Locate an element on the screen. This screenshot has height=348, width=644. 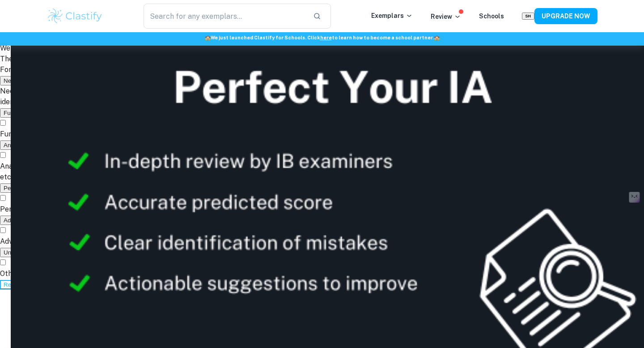
a: Clastify logo is located at coordinates (75, 16).